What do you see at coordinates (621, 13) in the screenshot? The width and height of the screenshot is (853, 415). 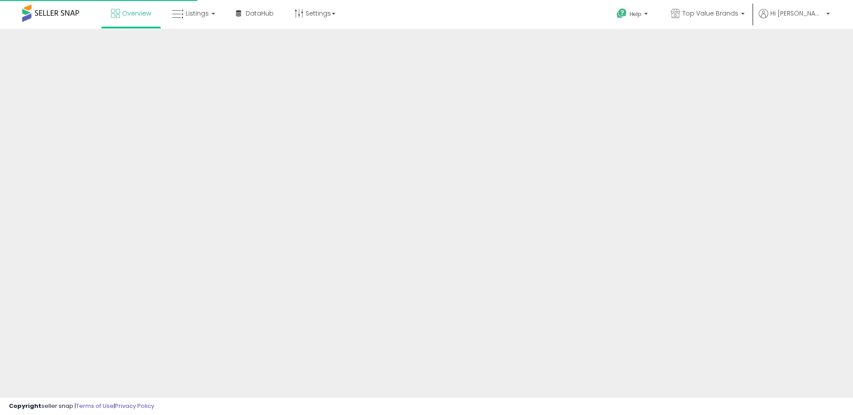 I see `i: Get Help` at bounding box center [621, 13].